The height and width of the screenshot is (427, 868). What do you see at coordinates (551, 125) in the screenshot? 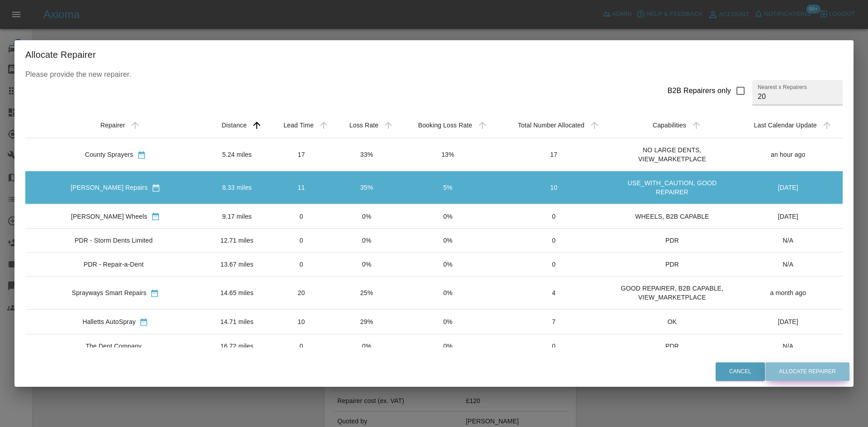
I see `div: Total Number Allocated` at bounding box center [551, 125].